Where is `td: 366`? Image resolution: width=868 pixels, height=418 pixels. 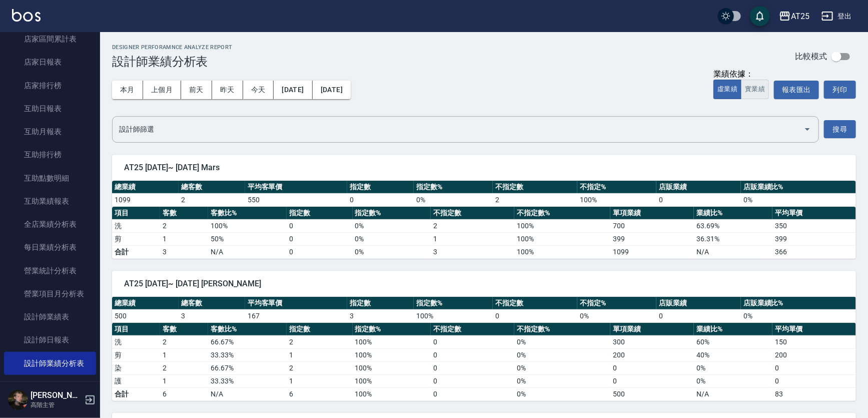 td: 366 is located at coordinates (814, 252).